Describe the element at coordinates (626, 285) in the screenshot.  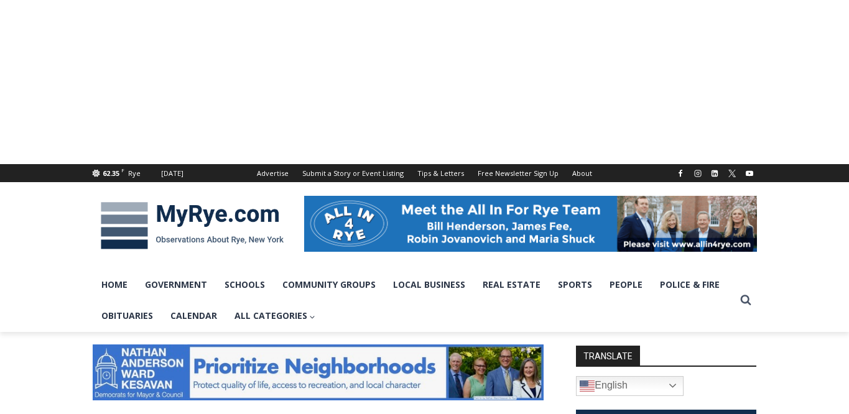
I see `a: People` at that location.